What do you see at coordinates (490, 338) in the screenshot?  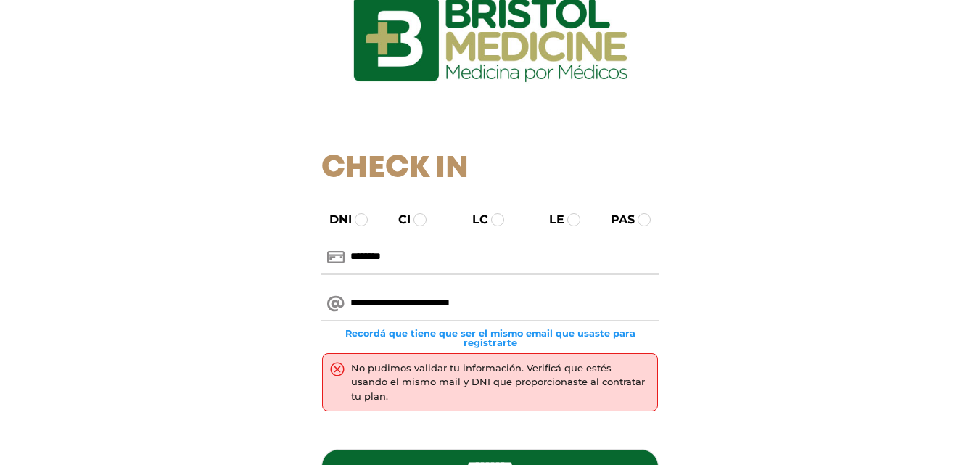 I see `small: Recordá que tiene que ser el mismo email que usaste para registrarte` at bounding box center [490, 338].